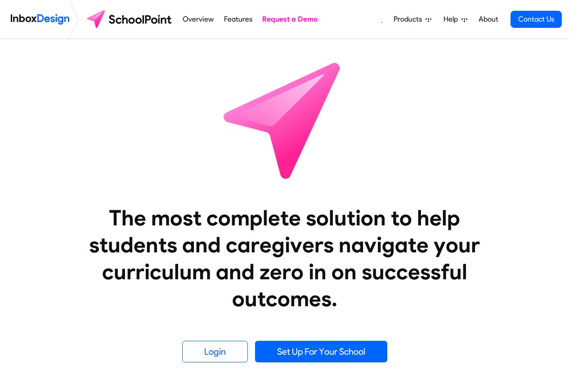 The height and width of the screenshot is (392, 569). I want to click on img: schoolpoint logo, so click(130, 19).